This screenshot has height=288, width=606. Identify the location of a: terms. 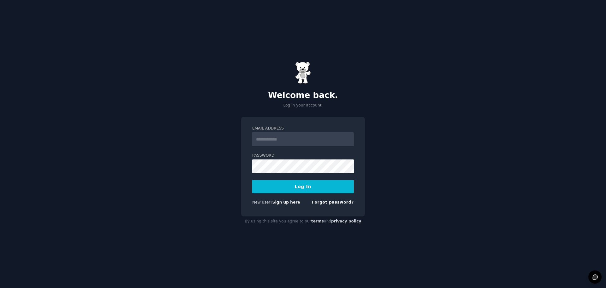
(318, 221).